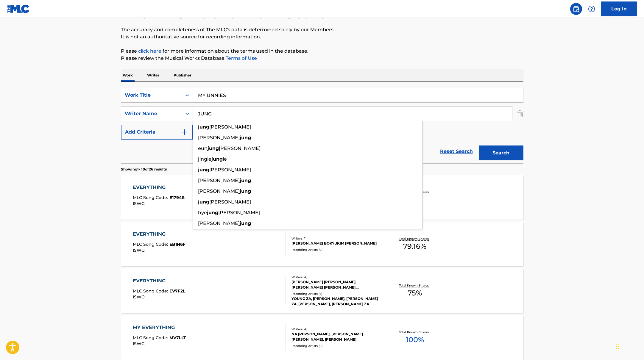  Describe the element at coordinates (322, 37) in the screenshot. I see `p: It is not an authoritative source for recording information.` at that location.